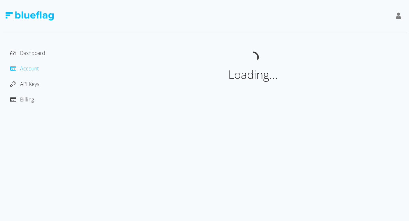 The width and height of the screenshot is (409, 221). I want to click on span: Billing, so click(27, 99).